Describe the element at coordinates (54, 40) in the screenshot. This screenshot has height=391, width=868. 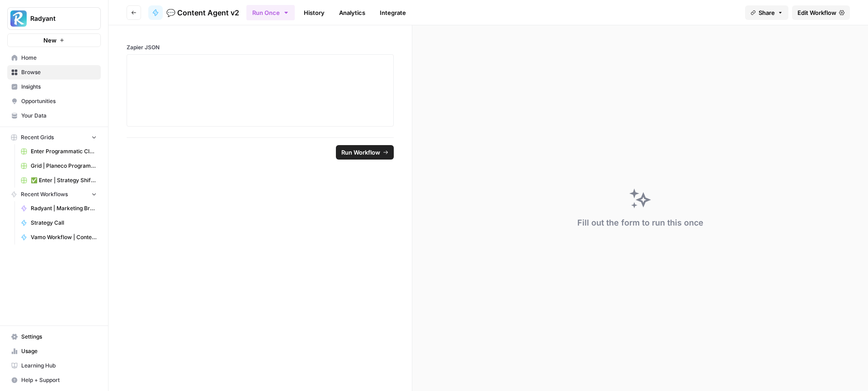
I see `button: New` at that location.